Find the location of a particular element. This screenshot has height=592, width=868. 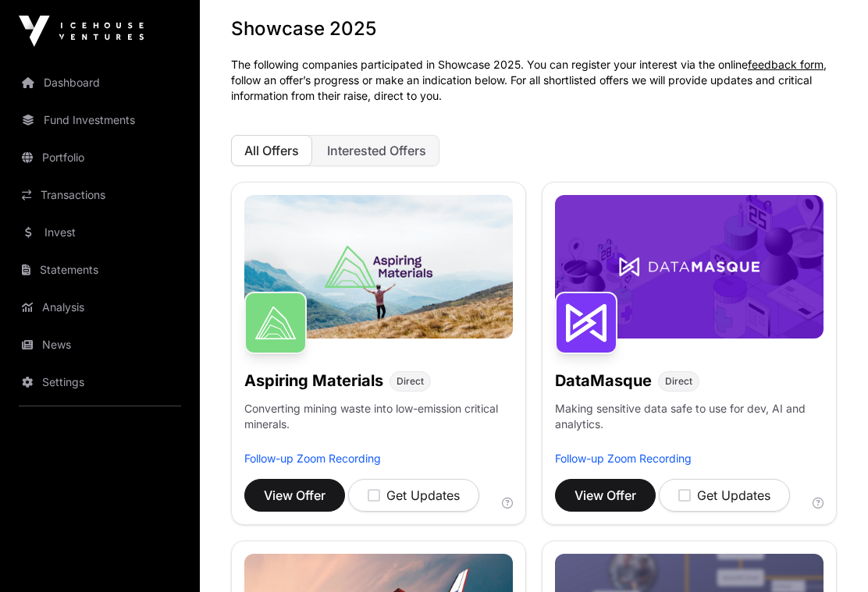

img: Icehouse Ventures Logo is located at coordinates (82, 31).